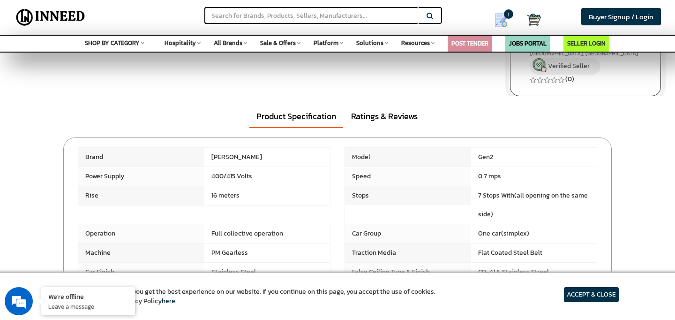 This screenshot has width=675, height=320. Describe the element at coordinates (267, 176) in the screenshot. I see `span: 400/415 Volts` at that location.